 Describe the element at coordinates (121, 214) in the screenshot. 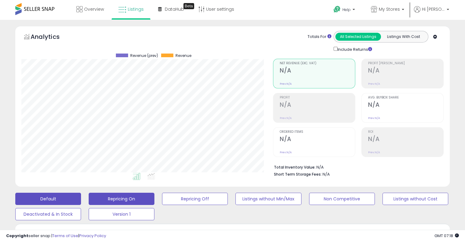

I see `button: Version 1` at that location.